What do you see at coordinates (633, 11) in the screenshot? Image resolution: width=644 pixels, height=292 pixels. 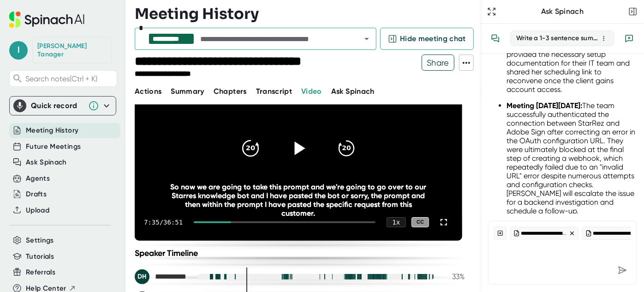 I see `button: Close conversation sidebar` at bounding box center [633, 11].